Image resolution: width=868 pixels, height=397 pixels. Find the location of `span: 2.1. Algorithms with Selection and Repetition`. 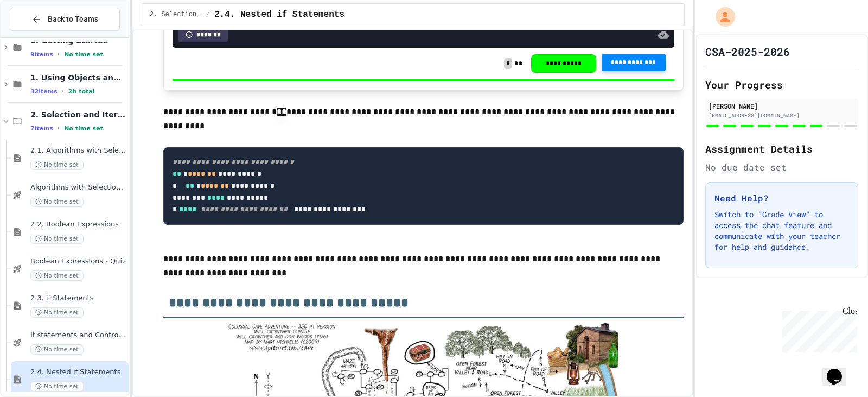

span: 2.1. Algorithms with Selection and Repetition is located at coordinates (78, 151).